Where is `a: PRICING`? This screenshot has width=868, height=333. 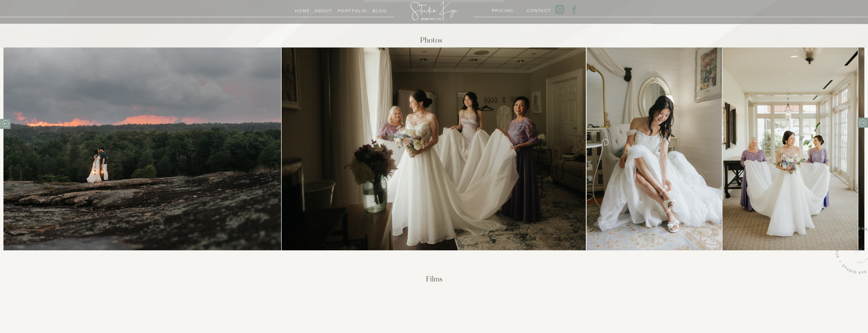 a: PRICING is located at coordinates (501, 9).